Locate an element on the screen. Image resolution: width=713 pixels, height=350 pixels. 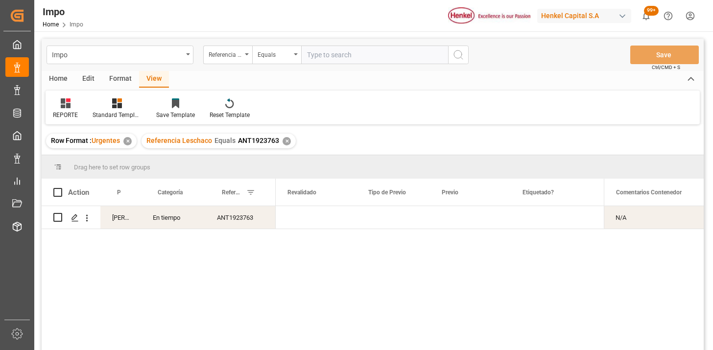
span: Ctrl/CMD + S is located at coordinates (666, 67).